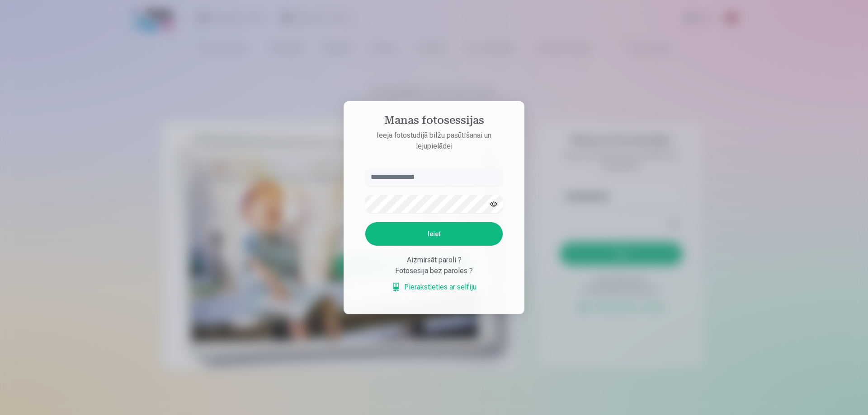 The width and height of the screenshot is (868, 415). What do you see at coordinates (434, 287) in the screenshot?
I see `a: Pierakstieties ar selfiju` at bounding box center [434, 287].